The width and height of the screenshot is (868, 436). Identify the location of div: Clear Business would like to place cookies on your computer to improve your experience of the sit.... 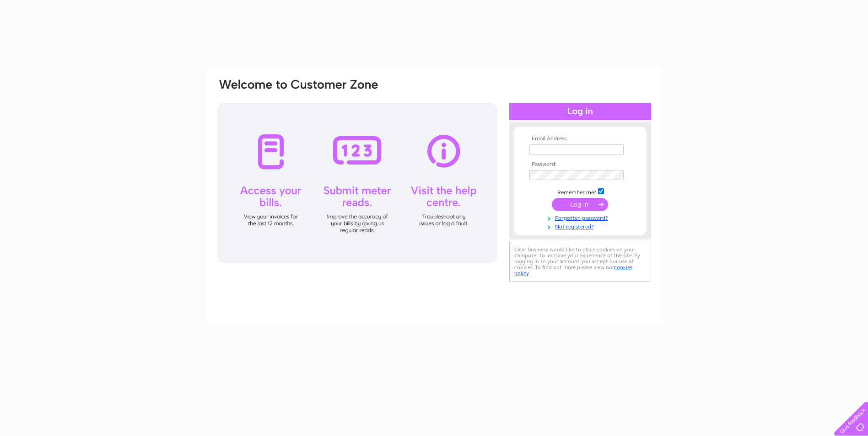
(580, 261).